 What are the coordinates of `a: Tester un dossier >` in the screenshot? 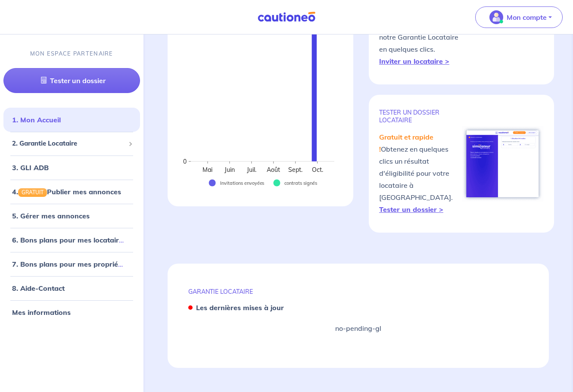 It's located at (411, 210).